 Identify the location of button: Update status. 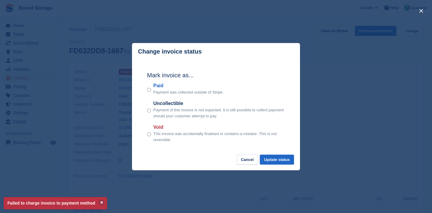
(277, 159).